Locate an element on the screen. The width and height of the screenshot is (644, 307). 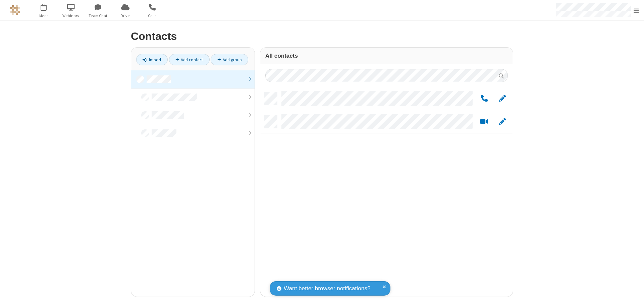
h2: Contacts is located at coordinates (322, 36).